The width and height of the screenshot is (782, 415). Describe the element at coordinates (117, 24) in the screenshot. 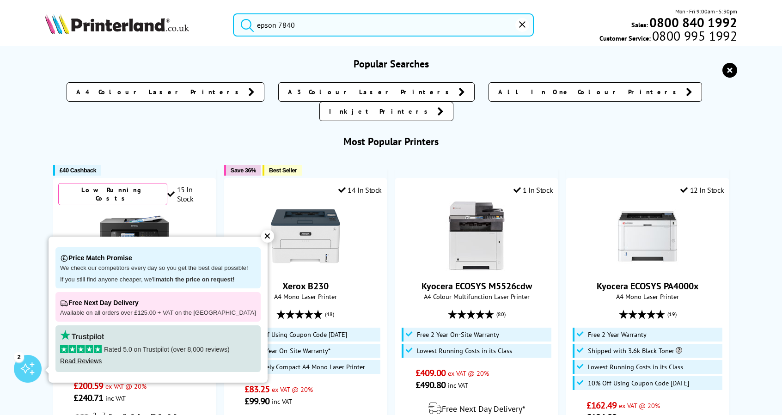

I see `img: Printerland Logo` at that location.